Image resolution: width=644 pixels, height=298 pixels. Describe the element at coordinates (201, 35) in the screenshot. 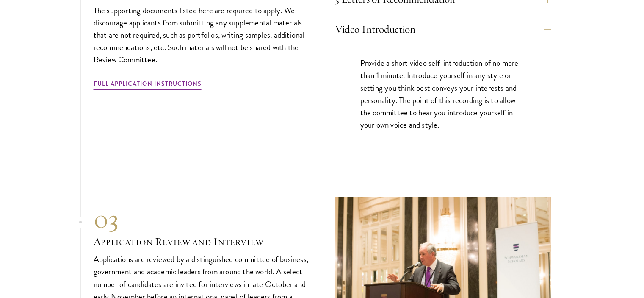

I see `p: The supporting documents listed here are required to apply. We discourage applicants from submitt...` at that location.